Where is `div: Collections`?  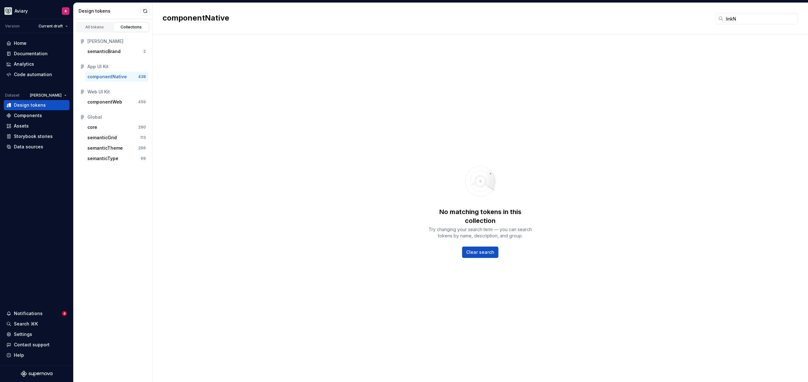 div: Collections is located at coordinates (131, 27).